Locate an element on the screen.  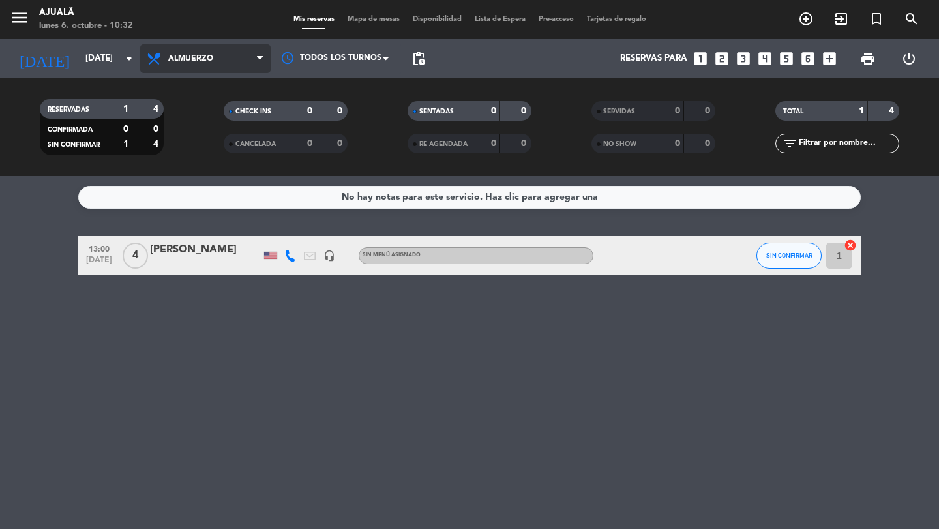
span: Reservas para is located at coordinates (654, 59).